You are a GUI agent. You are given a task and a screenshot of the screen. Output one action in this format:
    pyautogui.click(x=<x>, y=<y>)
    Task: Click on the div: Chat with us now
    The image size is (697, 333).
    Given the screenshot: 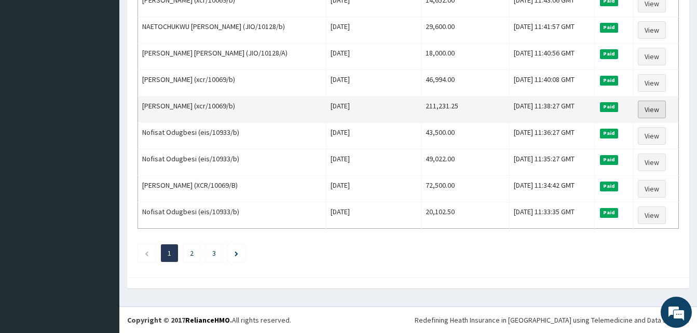 What is the action you would take?
    pyautogui.click(x=114, y=65)
    